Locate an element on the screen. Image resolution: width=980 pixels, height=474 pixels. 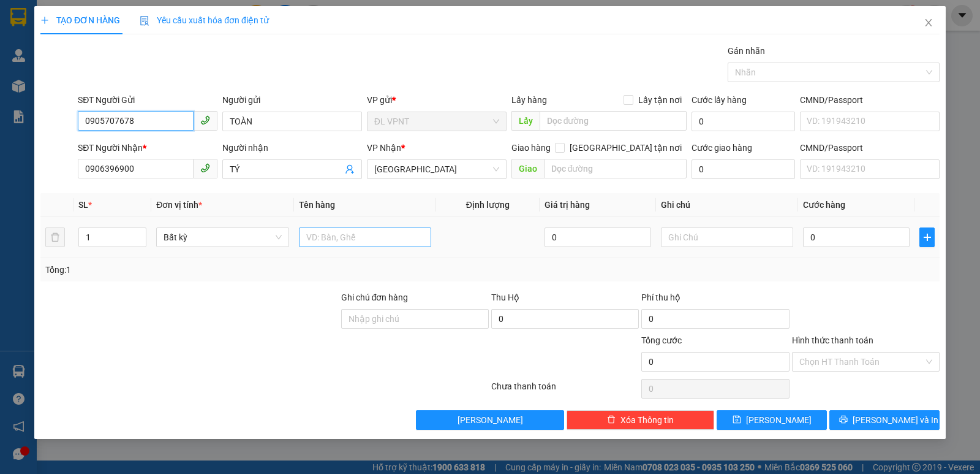
span: ĐL VPNT is located at coordinates (437, 122).